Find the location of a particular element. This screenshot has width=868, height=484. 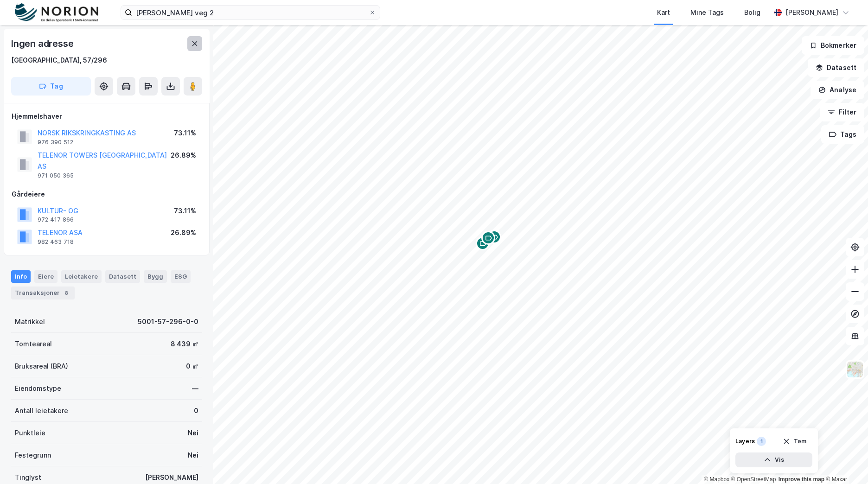

div: Gårdeiere is located at coordinates (107, 194).